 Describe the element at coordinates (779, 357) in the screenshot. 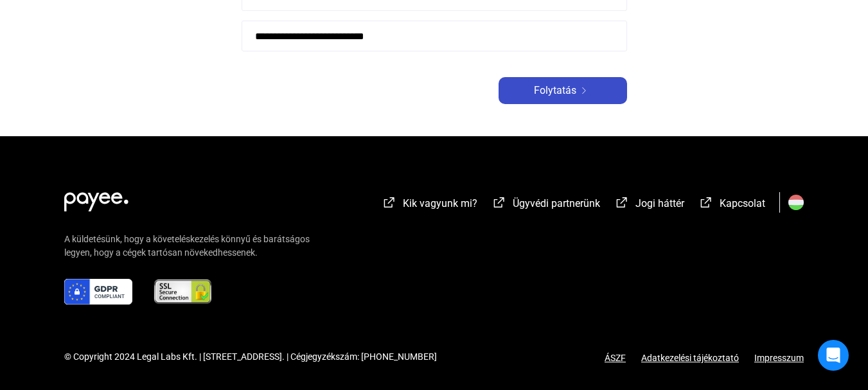

I see `a: Impresszum` at that location.